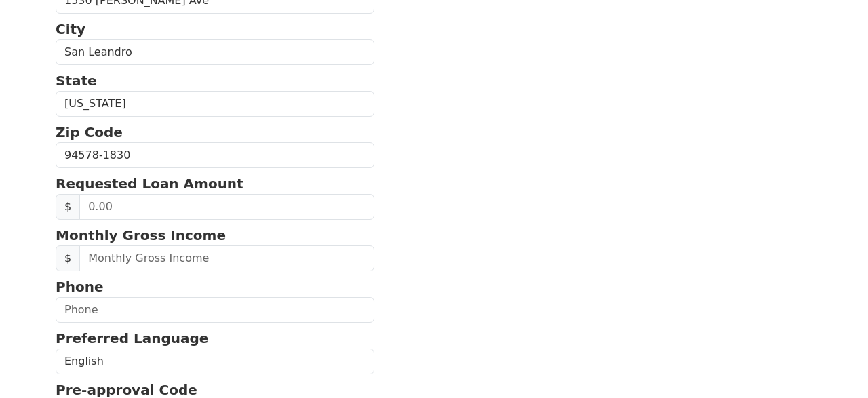 This screenshot has width=868, height=398. I want to click on input: Monthly Gross Income, so click(227, 258).